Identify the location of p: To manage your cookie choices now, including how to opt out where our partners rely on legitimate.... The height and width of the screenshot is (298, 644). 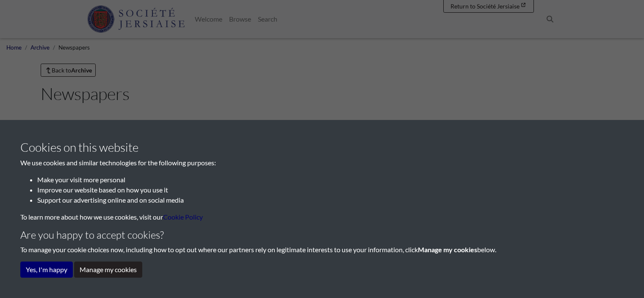
(322, 250).